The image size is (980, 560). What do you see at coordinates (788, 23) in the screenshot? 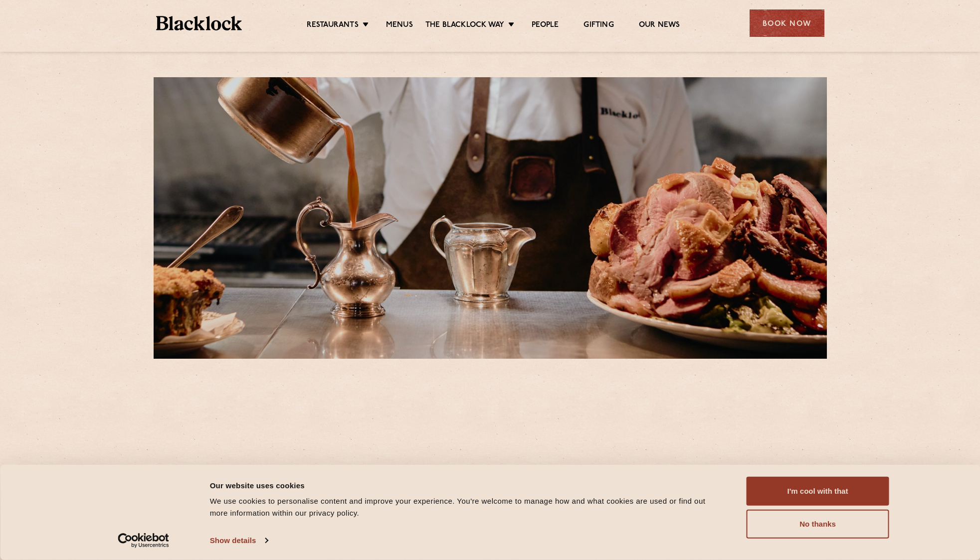
I see `div: Book Now` at bounding box center [788, 23].